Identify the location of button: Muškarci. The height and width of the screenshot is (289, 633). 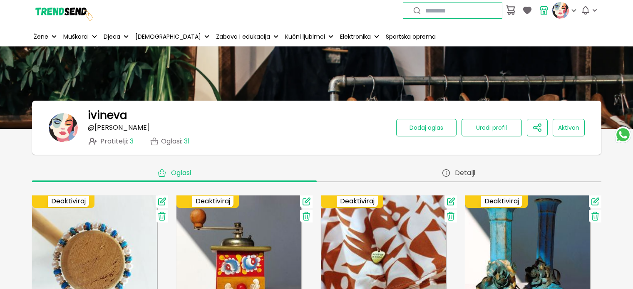
(80, 37).